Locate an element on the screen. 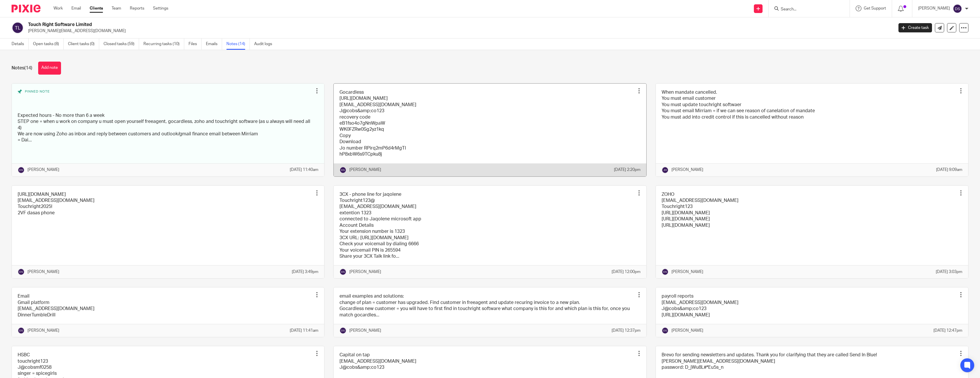 This screenshot has height=378, width=980. a: Team is located at coordinates (116, 9).